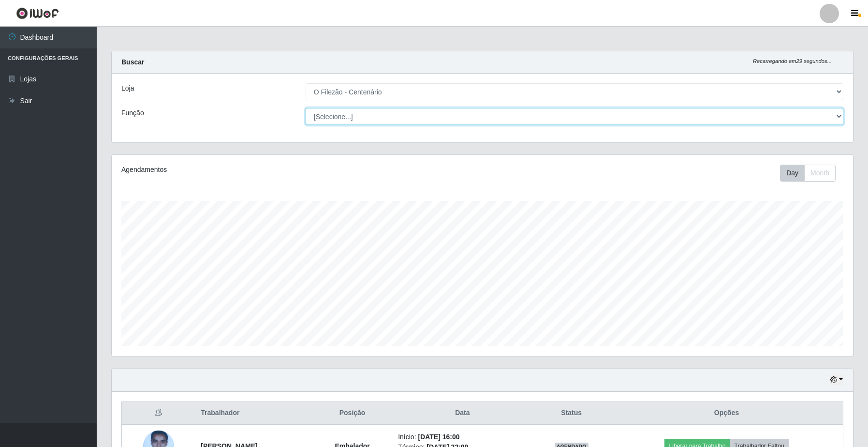  What do you see at coordinates (462, 413) in the screenshot?
I see `th: Data` at bounding box center [462, 413].